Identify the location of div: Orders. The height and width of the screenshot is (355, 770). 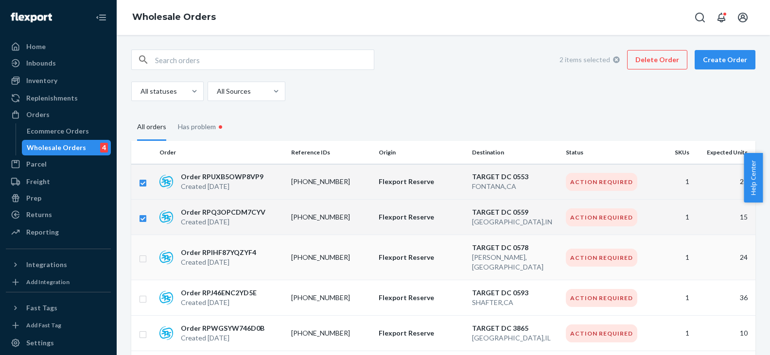
(38, 115).